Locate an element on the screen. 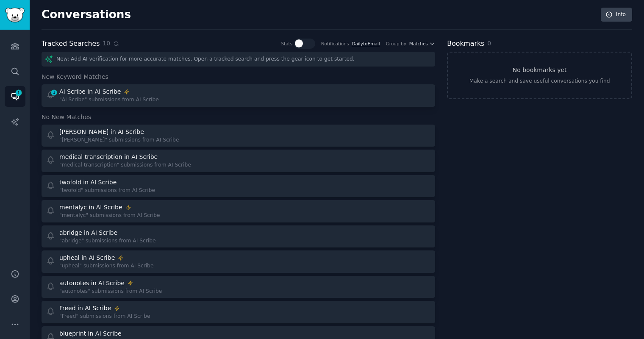 Image resolution: width=644 pixels, height=339 pixels. div: "Freed" submissions from AI Scribe is located at coordinates (105, 317).